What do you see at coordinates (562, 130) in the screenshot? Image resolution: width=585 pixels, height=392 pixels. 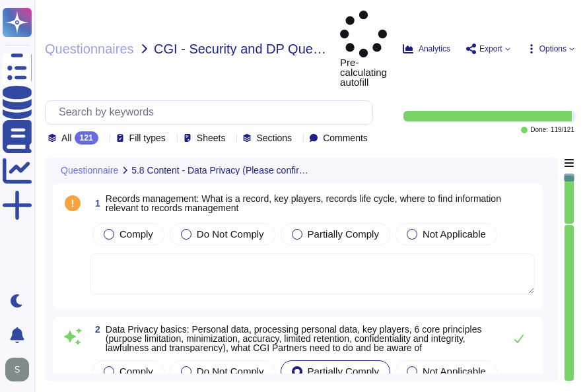 I see `span: 119 / 121` at bounding box center [562, 130].